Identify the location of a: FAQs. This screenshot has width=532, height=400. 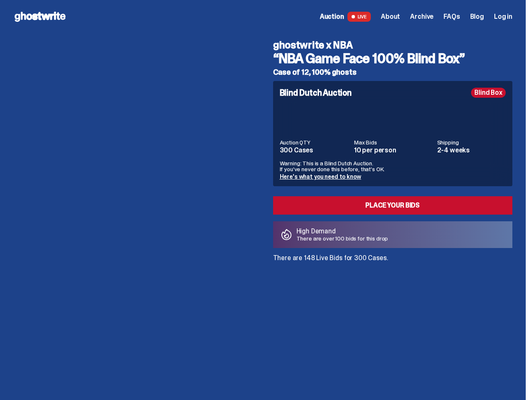
(452, 16).